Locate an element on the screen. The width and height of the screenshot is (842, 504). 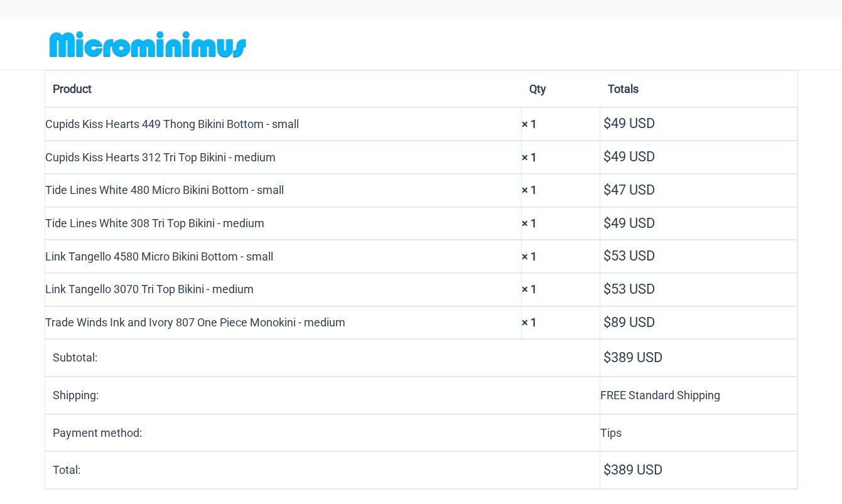
th: Qty is located at coordinates (561, 89).